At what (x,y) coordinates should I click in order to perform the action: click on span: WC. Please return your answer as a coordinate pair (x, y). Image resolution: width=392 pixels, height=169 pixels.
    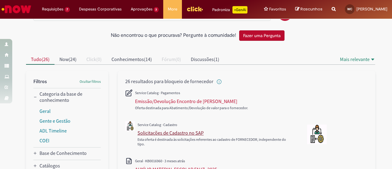
    Looking at the image, I should click on (350, 9).